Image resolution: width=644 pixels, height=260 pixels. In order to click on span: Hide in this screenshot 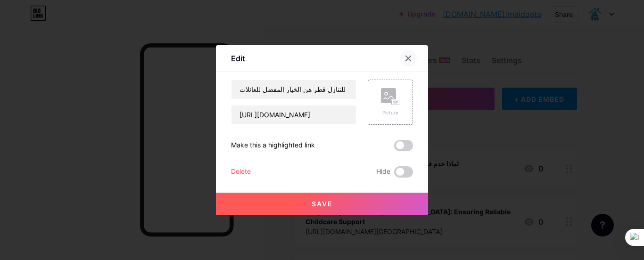, I will do `click(383, 172)`.